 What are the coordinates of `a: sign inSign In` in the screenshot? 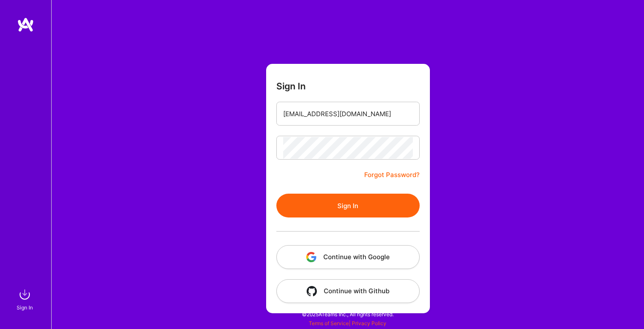 It's located at (26, 299).